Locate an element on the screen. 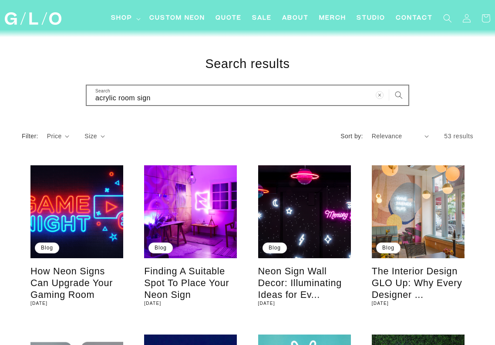 Image resolution: width=495 pixels, height=345 pixels. span: Size is located at coordinates (91, 136).